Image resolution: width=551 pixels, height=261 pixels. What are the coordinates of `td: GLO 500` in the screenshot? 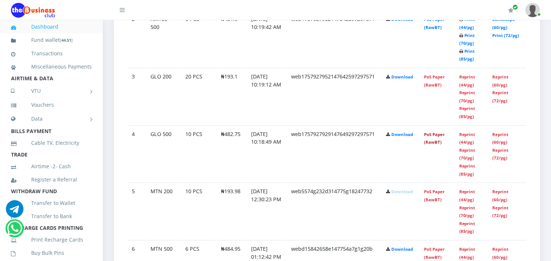 It's located at (163, 154).